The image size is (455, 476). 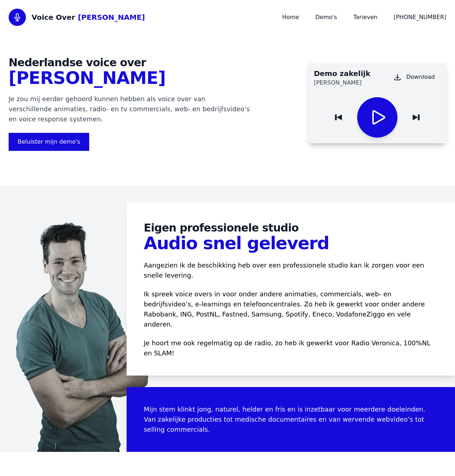 What do you see at coordinates (342, 74) in the screenshot?
I see `h3: Demo zakelijk` at bounding box center [342, 74].